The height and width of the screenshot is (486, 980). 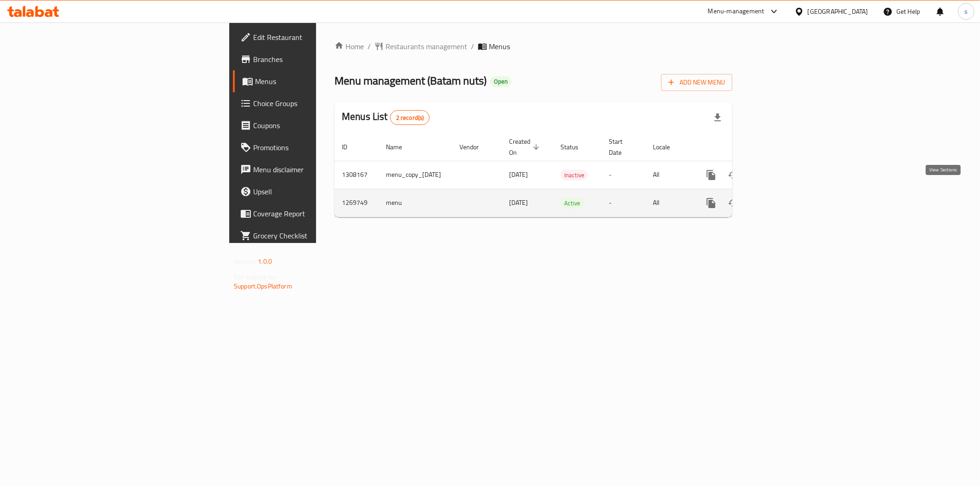 I want to click on span: Upsell, so click(x=320, y=192).